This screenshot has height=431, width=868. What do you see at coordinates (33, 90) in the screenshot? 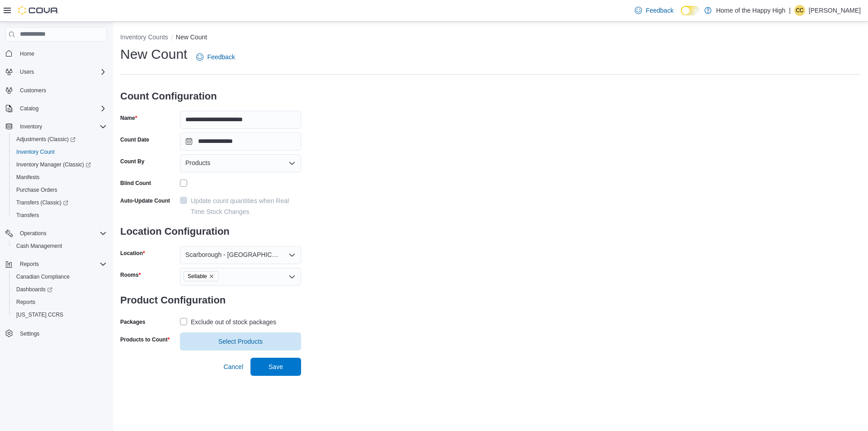
I see `a: Customers` at bounding box center [33, 90].